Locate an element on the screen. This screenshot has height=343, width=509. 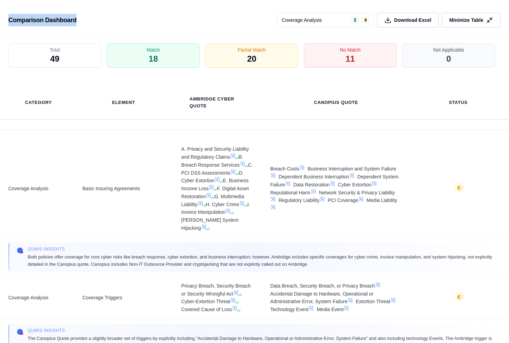
span: Data Breach, Security Breach, or Privacy Breach Accidental Damage to Hardware, Operational or Adm... is located at coordinates (336, 297).